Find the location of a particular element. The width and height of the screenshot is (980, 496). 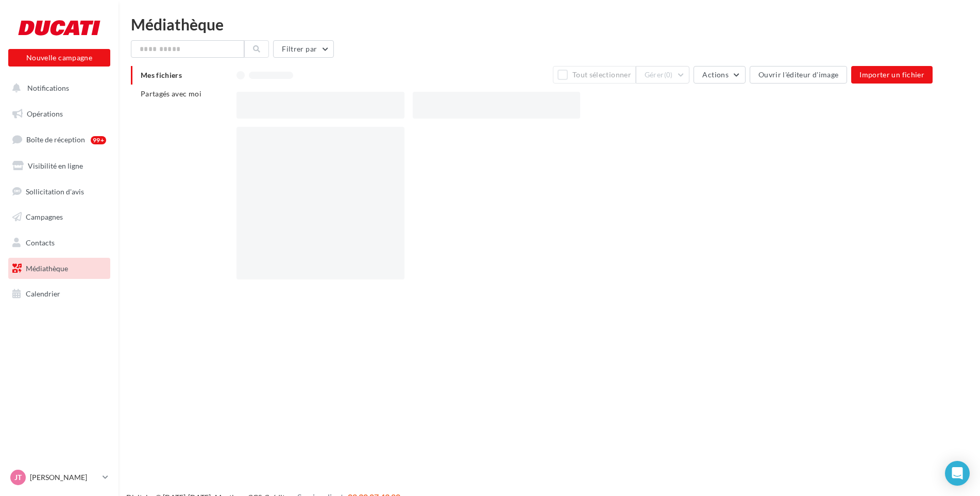

span: Calendrier is located at coordinates (43, 293).